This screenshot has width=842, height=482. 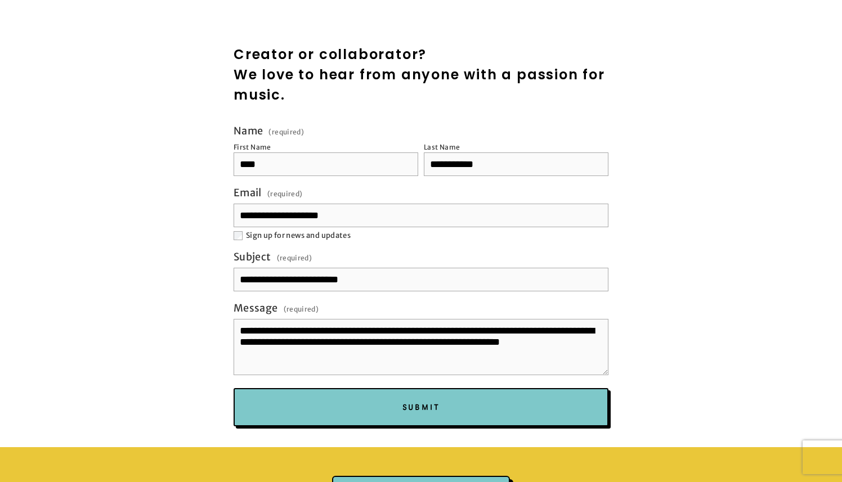 What do you see at coordinates (255, 308) in the screenshot?
I see `span: Message` at bounding box center [255, 308].